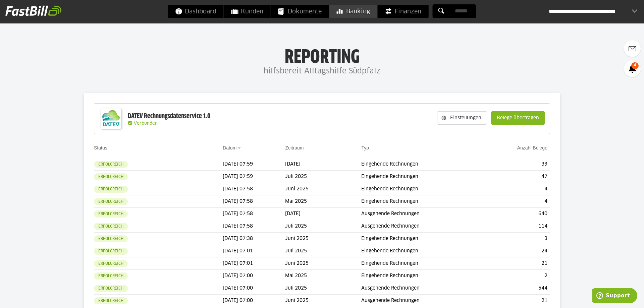 The width and height of the screenshot is (644, 308). I want to click on td: 114, so click(516, 226).